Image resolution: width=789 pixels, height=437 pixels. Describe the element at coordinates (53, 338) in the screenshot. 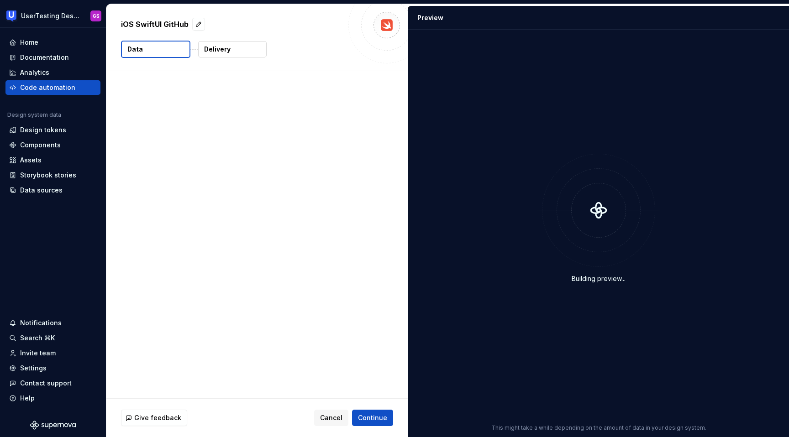

I see `button: Search ⌘K` at that location.